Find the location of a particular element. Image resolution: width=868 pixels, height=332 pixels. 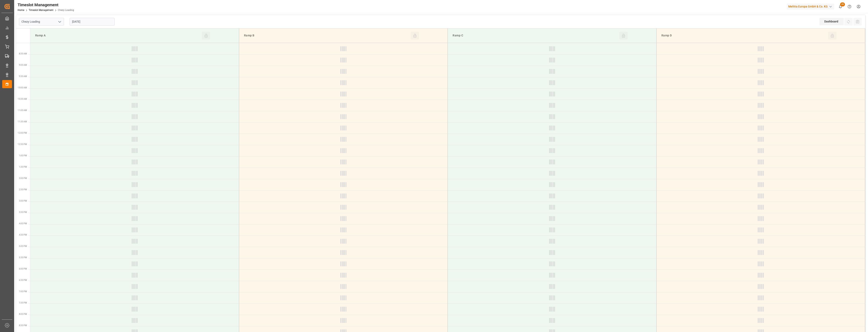

div: Ramp B is located at coordinates (327, 36).